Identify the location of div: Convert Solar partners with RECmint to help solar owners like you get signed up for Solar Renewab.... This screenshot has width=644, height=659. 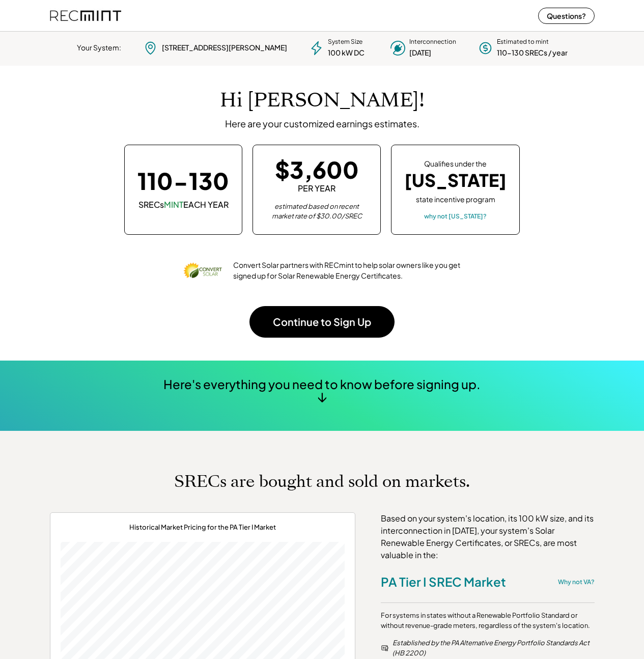
(347, 270).